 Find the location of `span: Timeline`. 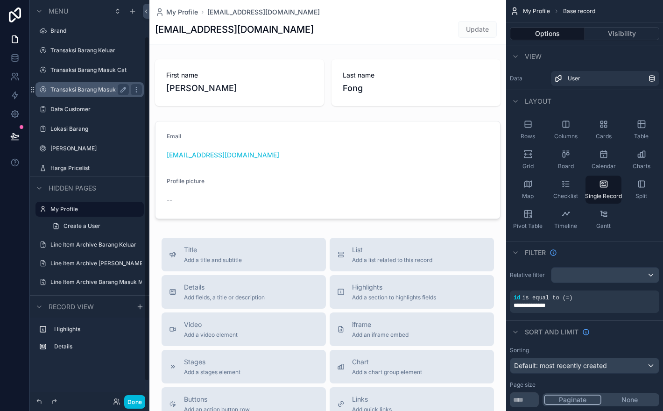

span: Timeline is located at coordinates (566, 226).